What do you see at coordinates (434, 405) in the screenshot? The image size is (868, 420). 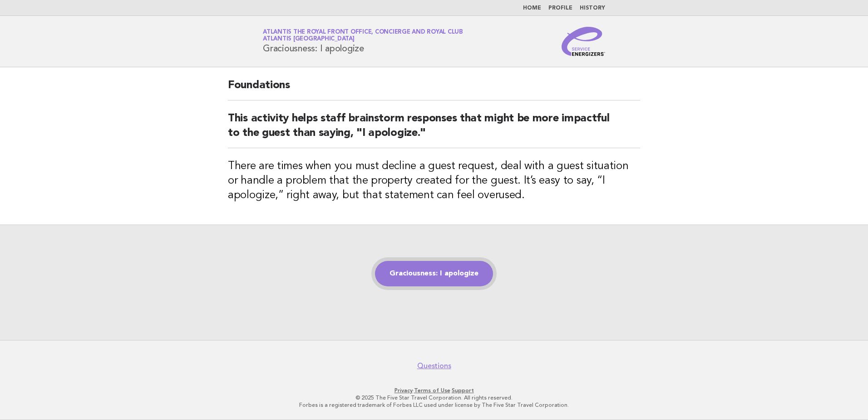 I see `p: Forbes is a registered trademark of Forbes LLC used under license by The Five Star Travel Corpora...` at bounding box center [434, 405].